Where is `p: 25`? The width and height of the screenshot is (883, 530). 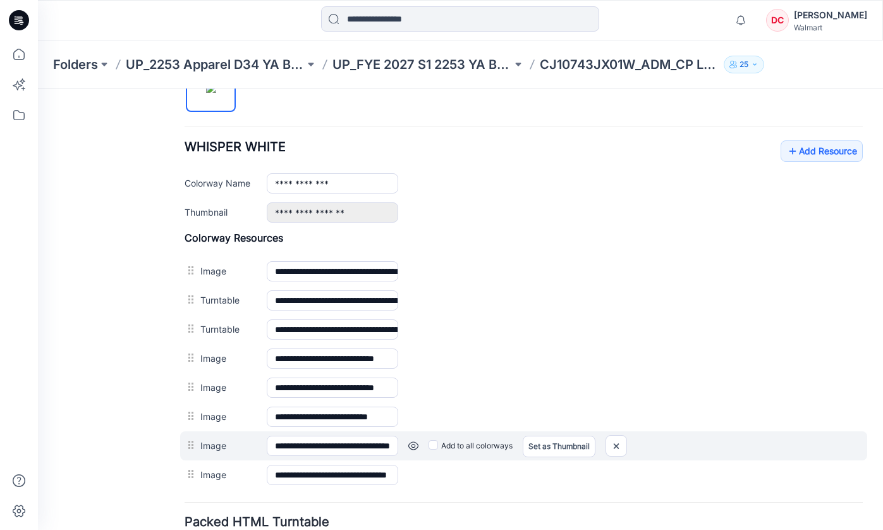 p: 25 is located at coordinates (744, 64).